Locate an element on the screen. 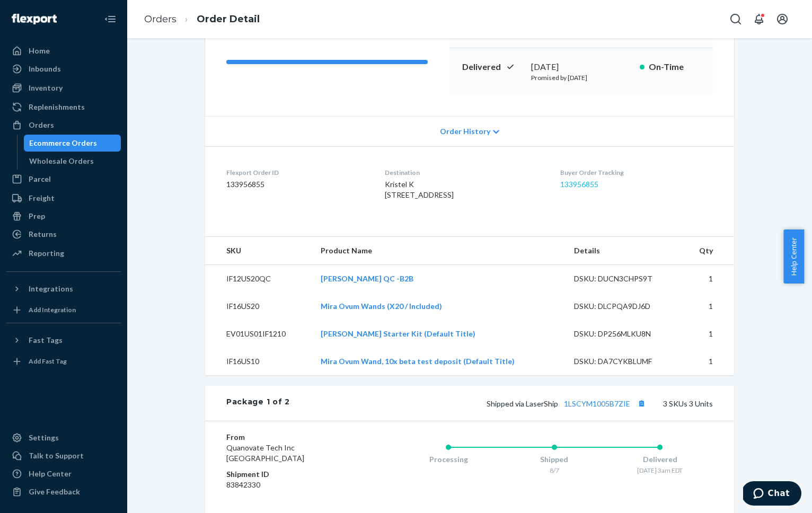 The image size is (812, 513). a: Add Integration is located at coordinates (64, 310).